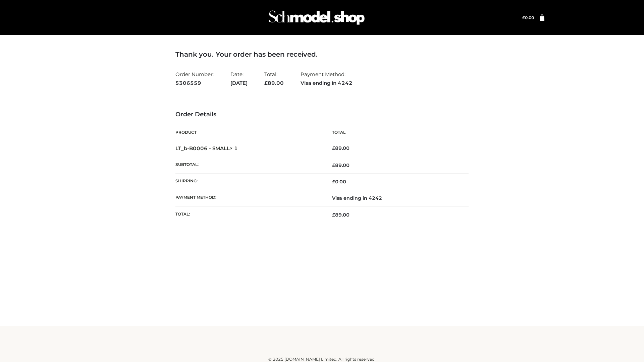  What do you see at coordinates (395, 133) in the screenshot?
I see `th: Total` at bounding box center [395, 133].